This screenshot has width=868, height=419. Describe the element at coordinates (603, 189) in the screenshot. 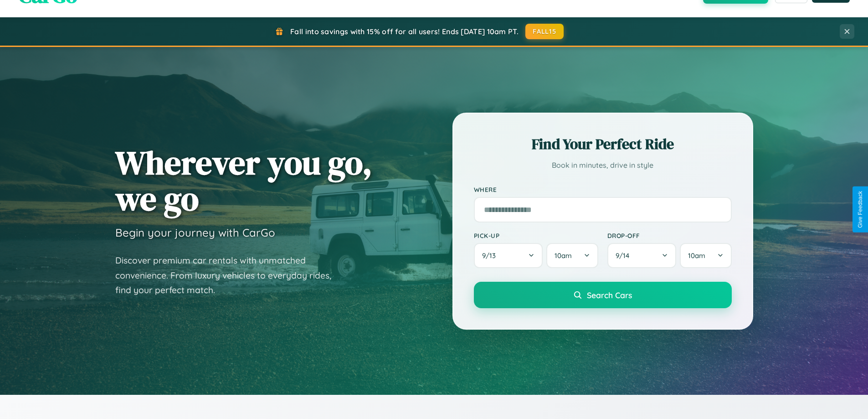

I see `label: Where` at that location.